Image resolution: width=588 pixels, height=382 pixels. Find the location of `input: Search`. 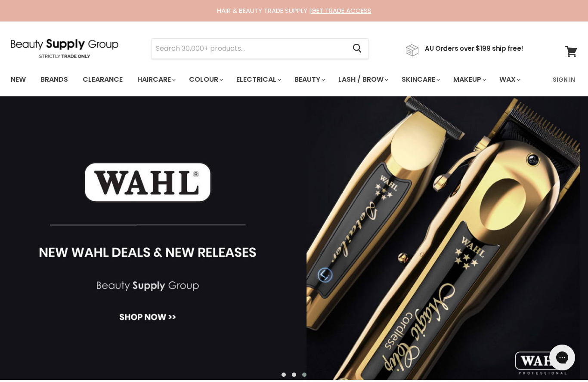

input: Search is located at coordinates (248, 49).